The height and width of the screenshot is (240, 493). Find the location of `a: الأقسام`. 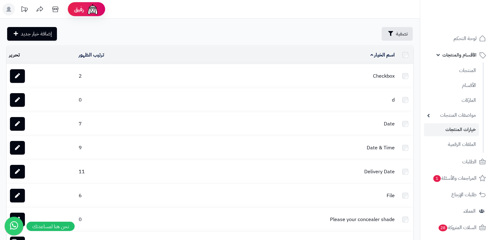

a: الأقسام is located at coordinates (451, 85).